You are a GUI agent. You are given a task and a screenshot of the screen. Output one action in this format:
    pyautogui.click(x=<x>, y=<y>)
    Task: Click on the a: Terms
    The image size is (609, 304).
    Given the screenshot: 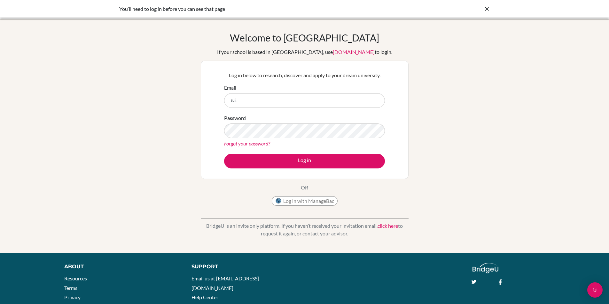 What is the action you would take?
    pyautogui.click(x=71, y=288)
    